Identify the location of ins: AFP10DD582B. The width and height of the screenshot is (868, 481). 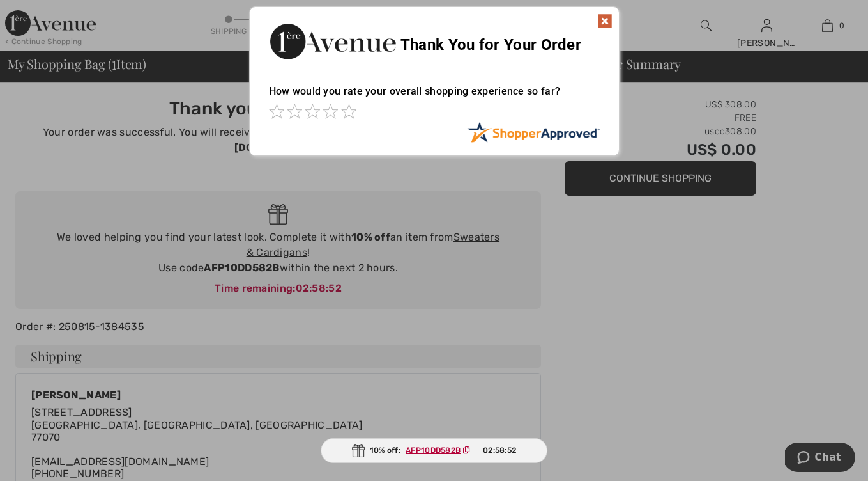
(433, 450).